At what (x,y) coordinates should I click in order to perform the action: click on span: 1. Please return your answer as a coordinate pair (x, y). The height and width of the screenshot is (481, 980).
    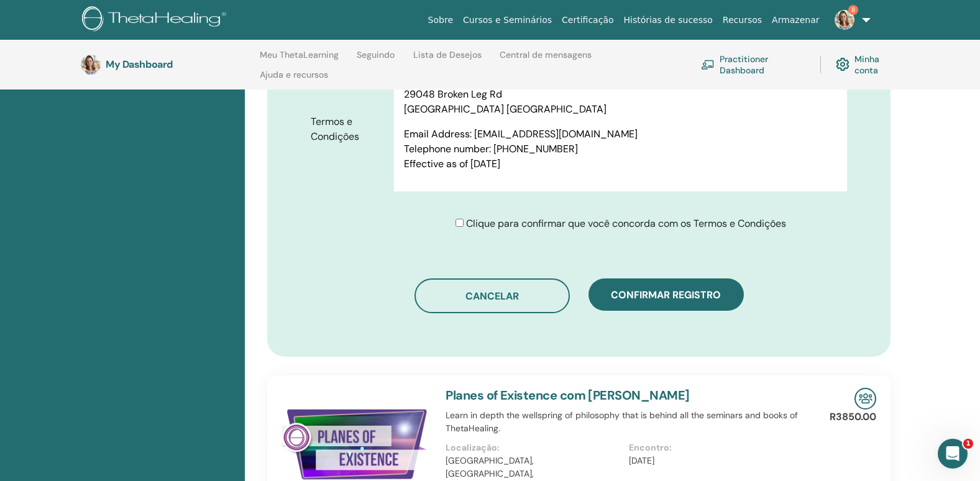
    Looking at the image, I should click on (968, 444).